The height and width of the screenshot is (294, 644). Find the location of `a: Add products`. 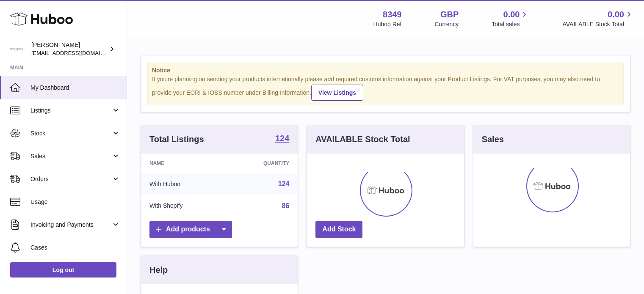

a: Add products is located at coordinates (191, 230).